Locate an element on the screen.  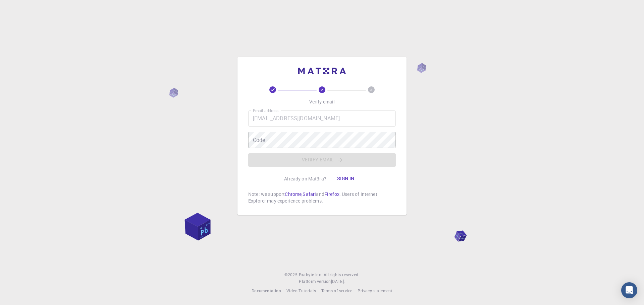
a: Safari is located at coordinates (309, 194).